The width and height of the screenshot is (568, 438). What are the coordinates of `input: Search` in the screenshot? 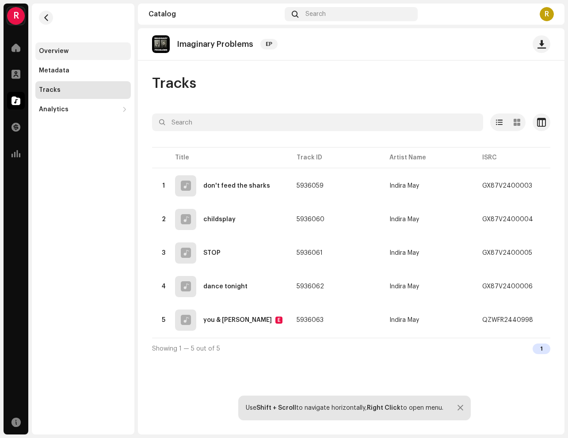 It's located at (317, 122).